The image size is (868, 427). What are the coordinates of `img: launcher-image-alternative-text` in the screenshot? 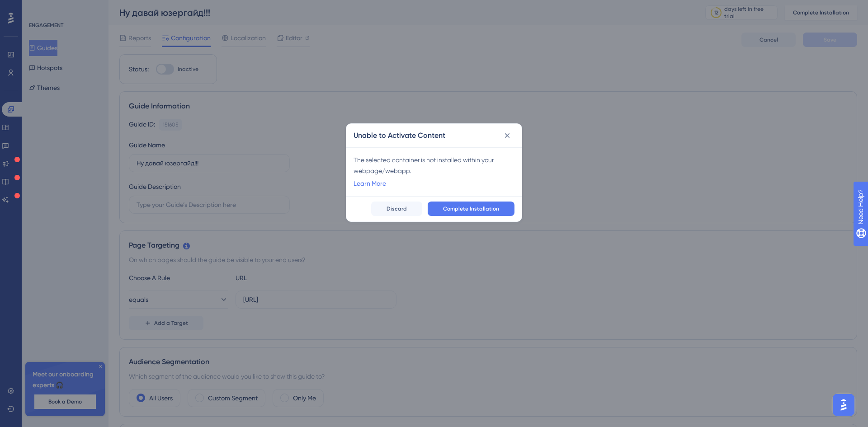 It's located at (14, 14).